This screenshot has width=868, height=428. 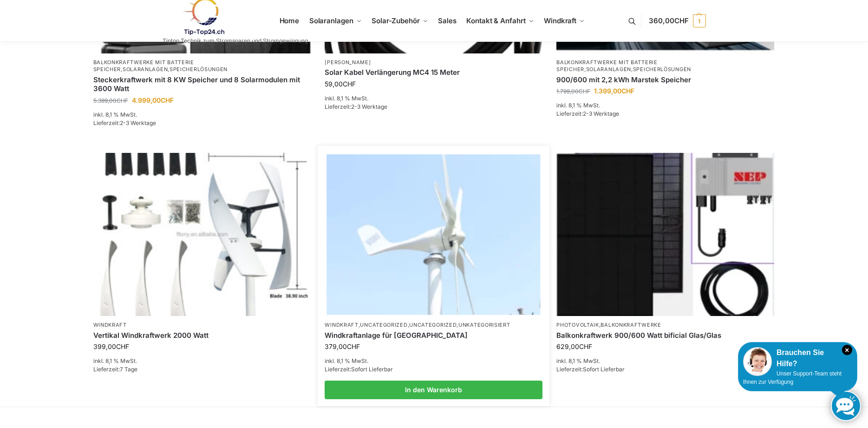 What do you see at coordinates (664, 80) in the screenshot?
I see `a: 900/600 mit 2,2 kWh Marstek Speicher` at bounding box center [664, 80].